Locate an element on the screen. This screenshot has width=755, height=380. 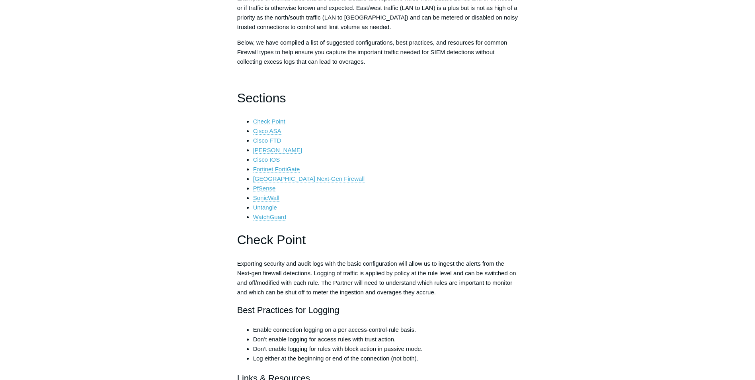
a: Check Point is located at coordinates (269, 121).